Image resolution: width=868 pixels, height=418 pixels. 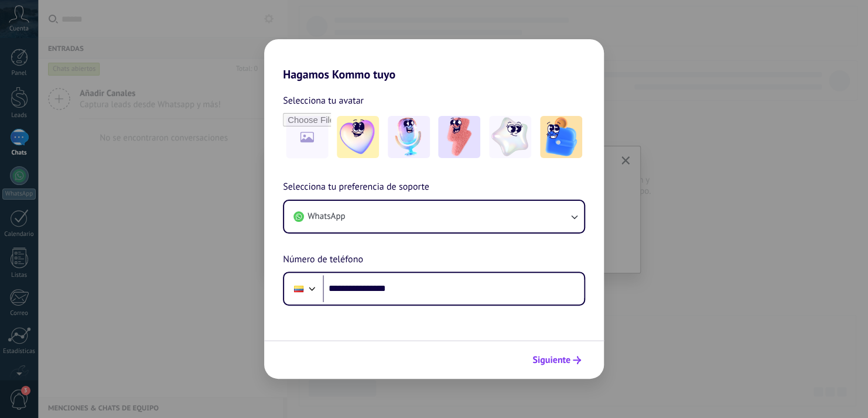 I want to click on span: Selecciona tu avatar, so click(x=323, y=101).